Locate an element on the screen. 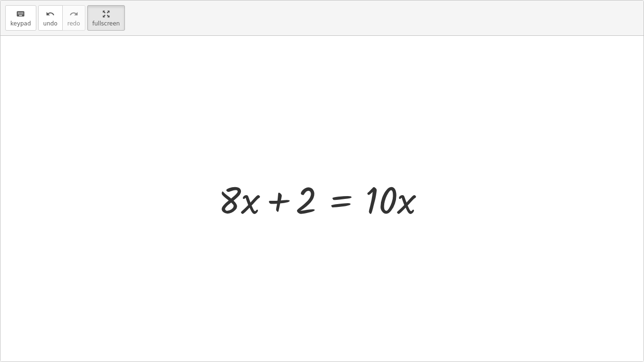 The height and width of the screenshot is (362, 644). span: keypad is located at coordinates (21, 24).